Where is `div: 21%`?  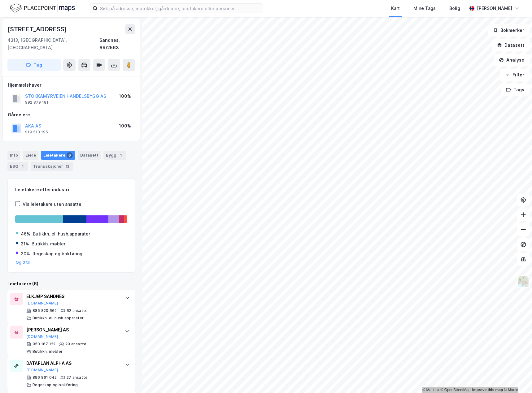 div: 21% is located at coordinates (25, 244).